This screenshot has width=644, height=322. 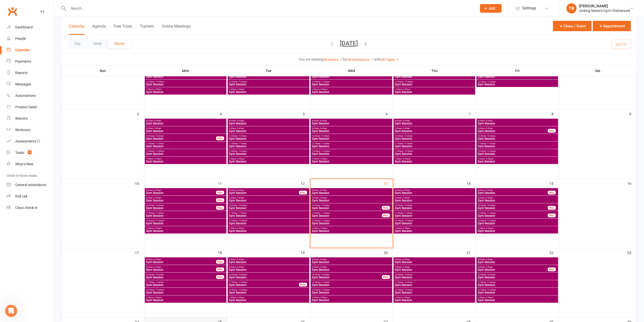 What do you see at coordinates (24, 27) in the screenshot?
I see `div: Dashboard` at bounding box center [24, 27].